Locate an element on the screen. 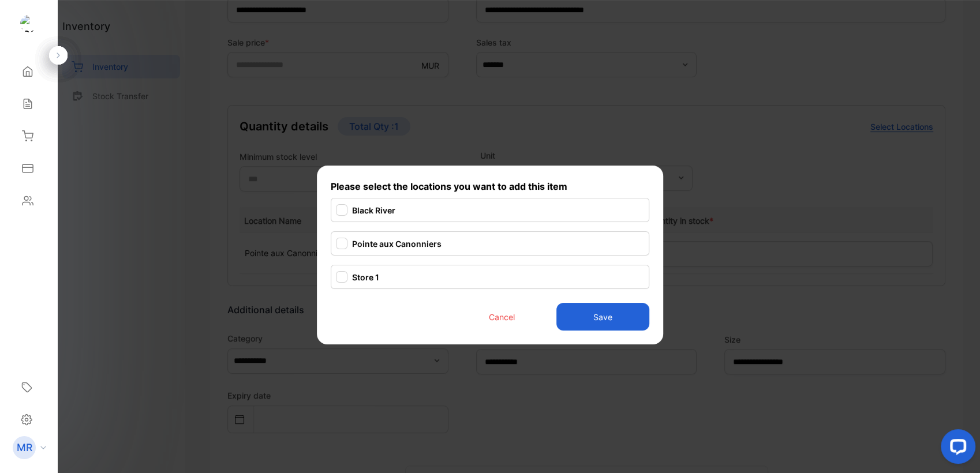 Image resolution: width=980 pixels, height=473 pixels. label: Pointe aux Canonniers is located at coordinates (397, 244).